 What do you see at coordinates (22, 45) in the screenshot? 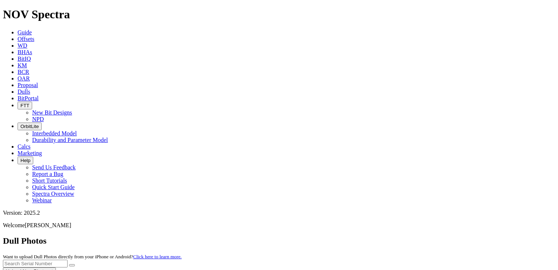
I see `span: WD` at bounding box center [22, 45].